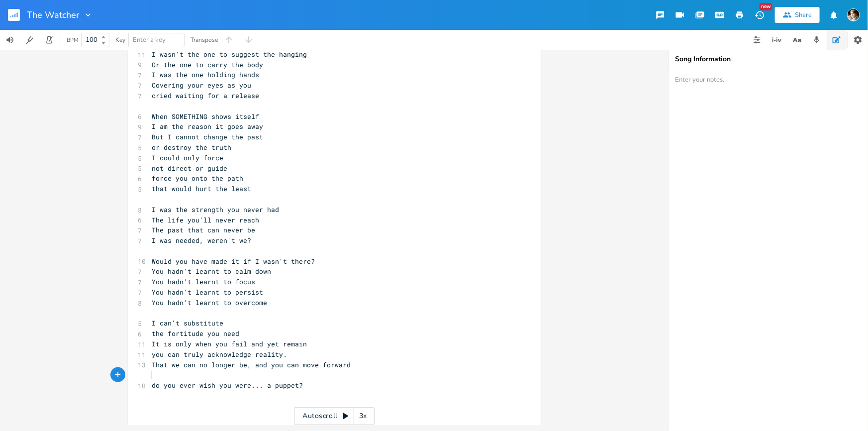  Describe the element at coordinates (206, 75) in the screenshot. I see `span: I was the one holding hands` at that location.